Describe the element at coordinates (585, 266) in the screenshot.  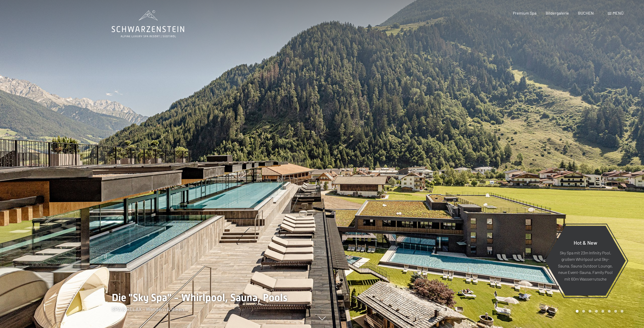
I see `p: Sky Spa mit 23m Infinity Pool, großem Whirlpool und Sky-Sauna, Sauna Outdoor Lounge, neue Event-S...` at that location.